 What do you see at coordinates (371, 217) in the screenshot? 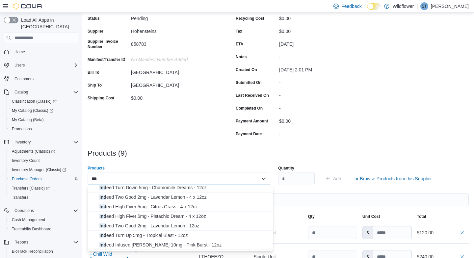
I see `span: Unit Cost` at bounding box center [371, 217].